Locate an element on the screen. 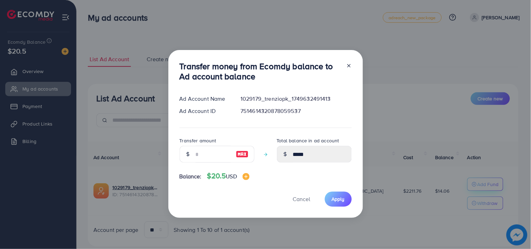  h4: $20.5 is located at coordinates (228, 176).